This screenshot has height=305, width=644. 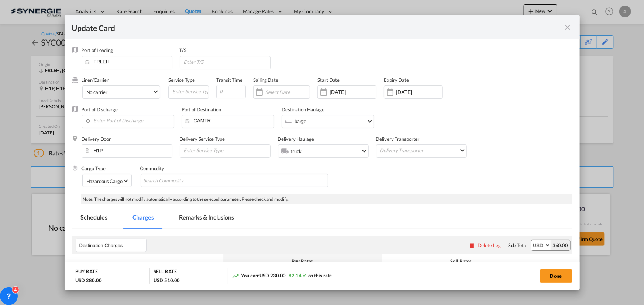 I want to click on label: Start Date, so click(x=328, y=80).